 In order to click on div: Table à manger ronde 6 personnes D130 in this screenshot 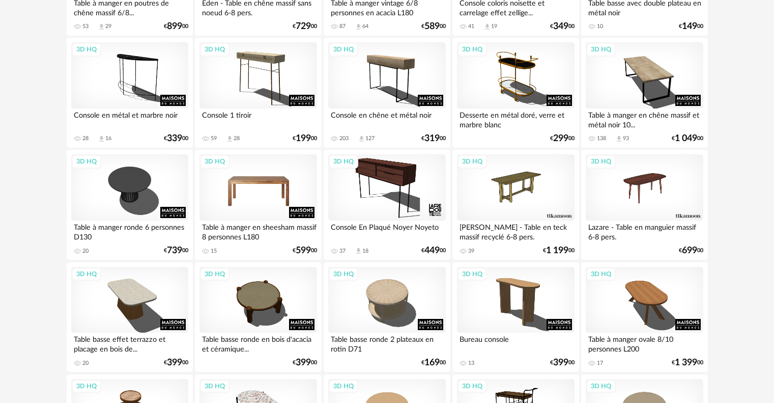, I will do `click(130, 231)`.